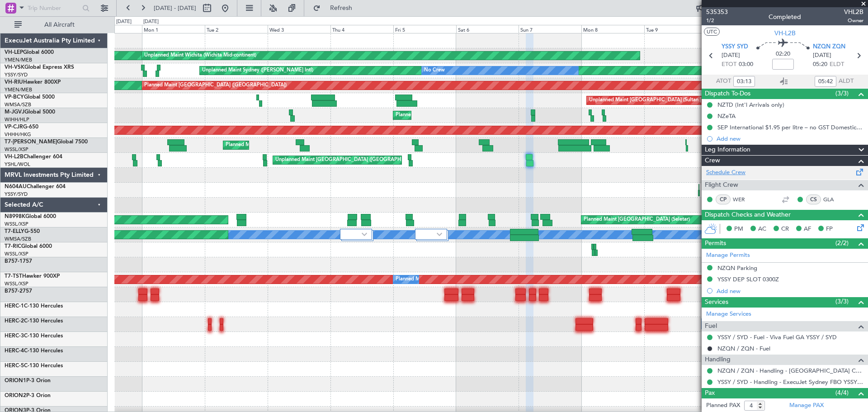 This screenshot has width=868, height=412. What do you see at coordinates (14, 83) in the screenshot?
I see `span: VH-RIU` at bounding box center [14, 83].